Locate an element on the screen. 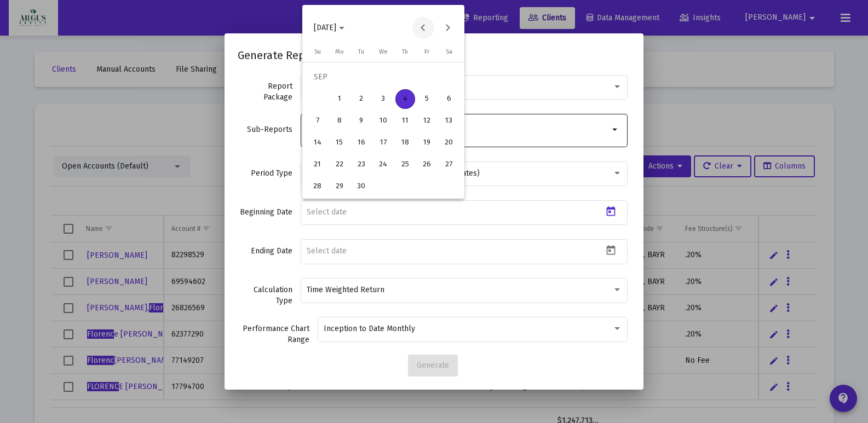  button: 2025-09-17 is located at coordinates (384, 143).